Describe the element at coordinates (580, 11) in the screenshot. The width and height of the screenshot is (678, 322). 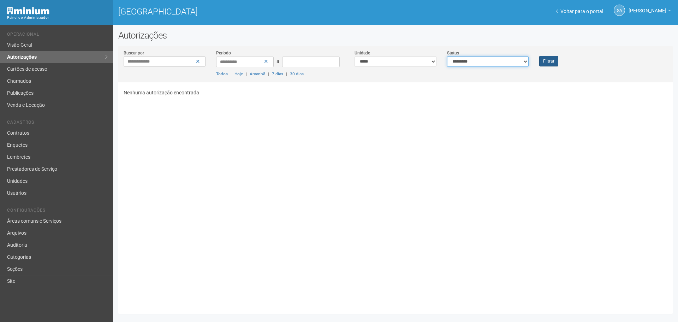
I see `a: Voltar para o portal` at that location.